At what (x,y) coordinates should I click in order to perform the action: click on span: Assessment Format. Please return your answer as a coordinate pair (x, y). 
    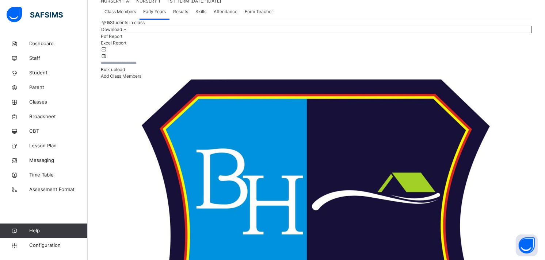
    Looking at the image, I should click on (58, 190).